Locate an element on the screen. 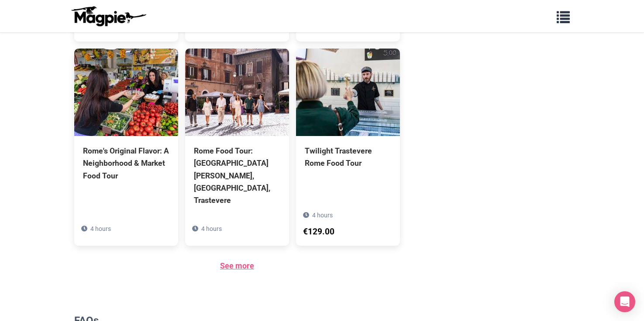 The image size is (644, 321). div: Rome's Original Flavor: A Neighborhood & Market Food Tour is located at coordinates (126, 163).